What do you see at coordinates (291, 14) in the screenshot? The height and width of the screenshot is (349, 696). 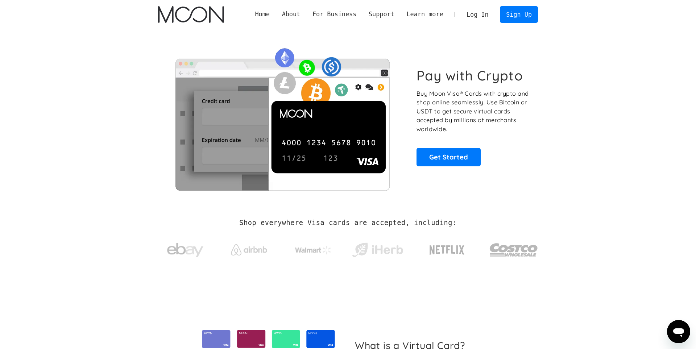 I see `div: About` at bounding box center [291, 14].